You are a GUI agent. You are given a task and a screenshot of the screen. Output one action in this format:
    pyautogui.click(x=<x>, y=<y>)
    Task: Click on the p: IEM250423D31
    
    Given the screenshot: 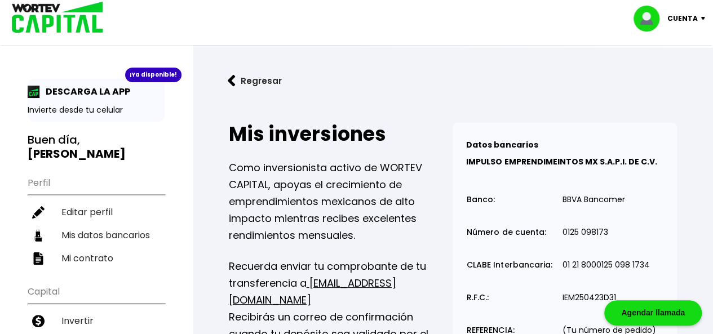 What is the action you would take?
    pyautogui.click(x=589, y=298)
    